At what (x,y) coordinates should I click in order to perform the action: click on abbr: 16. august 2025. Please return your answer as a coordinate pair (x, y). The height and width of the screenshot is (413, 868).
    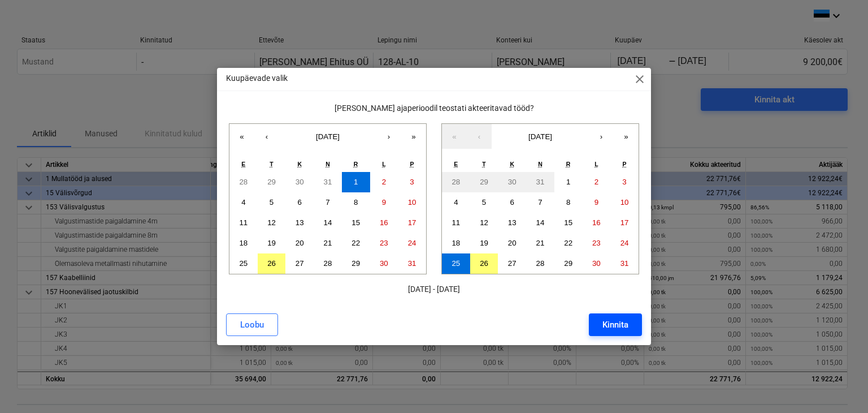
    Looking at the image, I should click on (383, 222).